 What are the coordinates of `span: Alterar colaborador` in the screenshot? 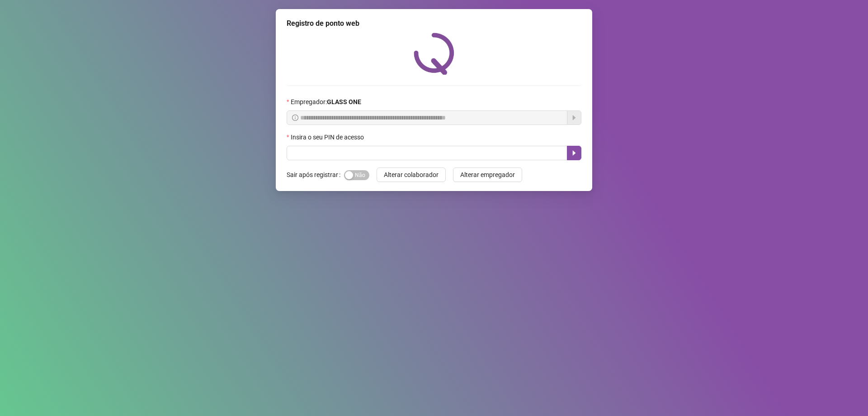 It's located at (411, 175).